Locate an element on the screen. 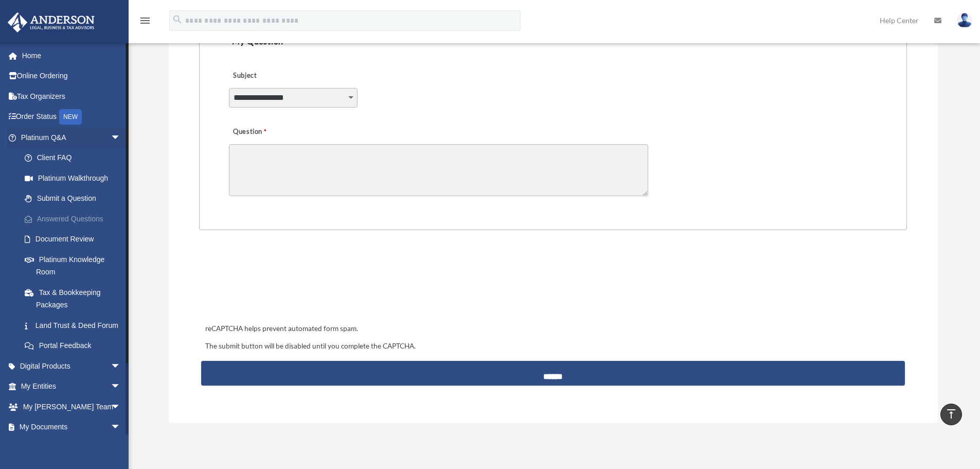  a: My Entitiesarrow_drop_down is located at coordinates (71, 387).